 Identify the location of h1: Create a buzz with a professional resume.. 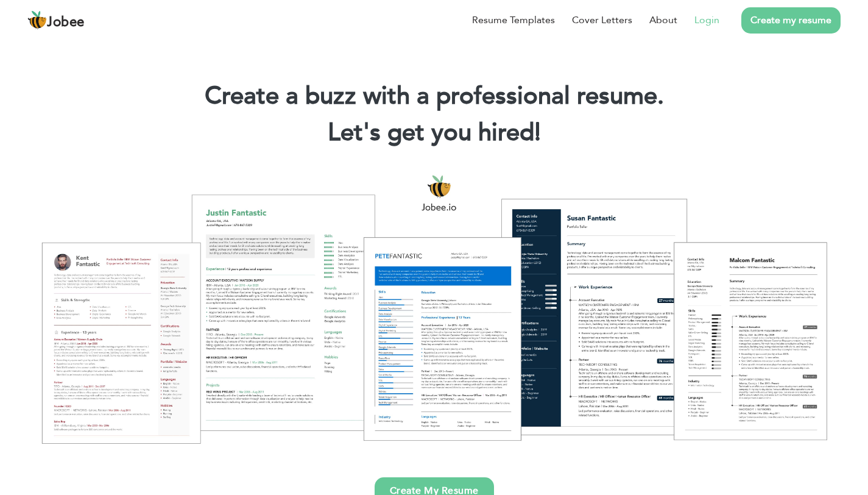
(434, 96).